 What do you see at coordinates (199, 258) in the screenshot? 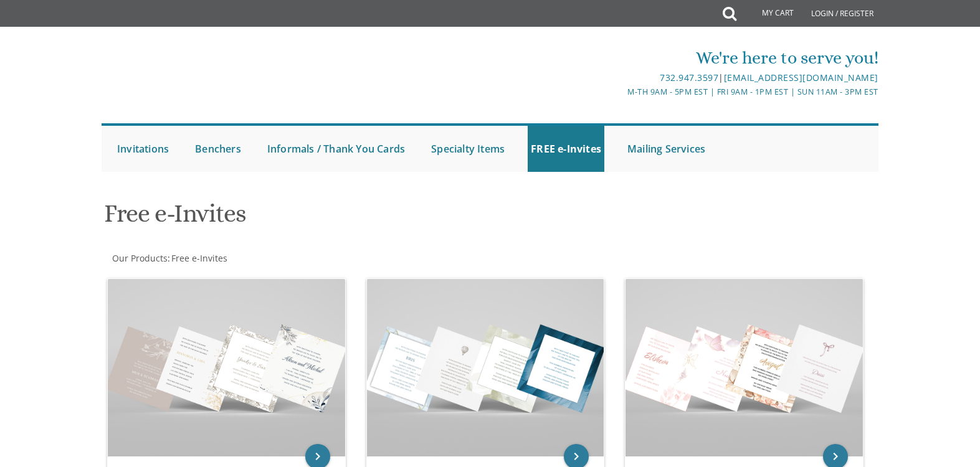
I see `span: Free e-Invites` at bounding box center [199, 258].